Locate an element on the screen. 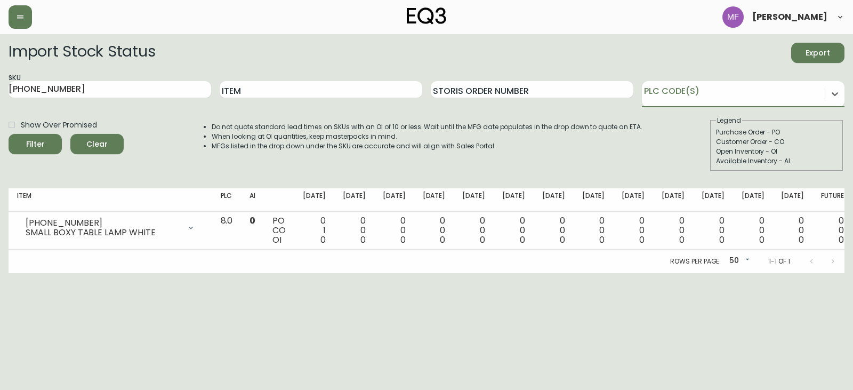  p: Rows per page: is located at coordinates (695, 261).